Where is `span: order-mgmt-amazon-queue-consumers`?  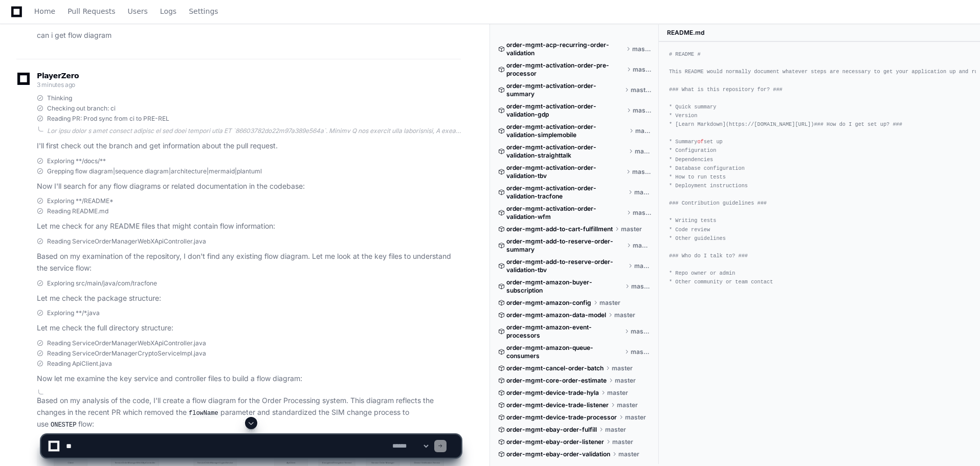 span: order-mgmt-amazon-queue-consumers is located at coordinates (564, 352).